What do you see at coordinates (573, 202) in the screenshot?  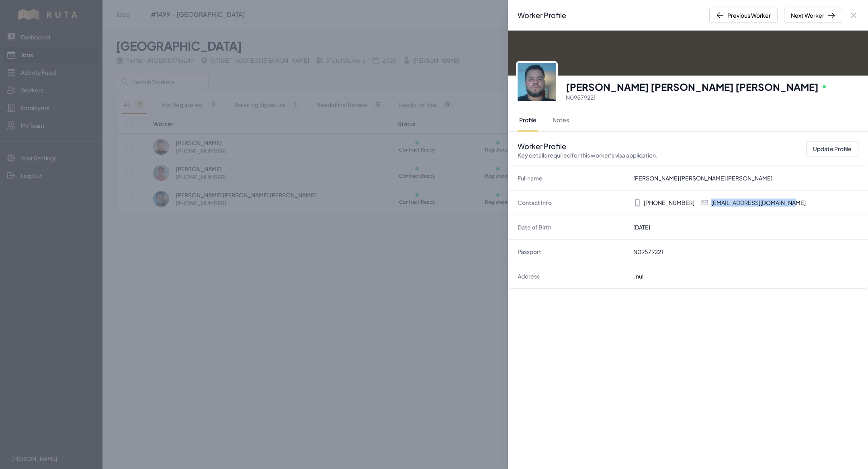 I see `dt: Contact Info` at bounding box center [573, 202].